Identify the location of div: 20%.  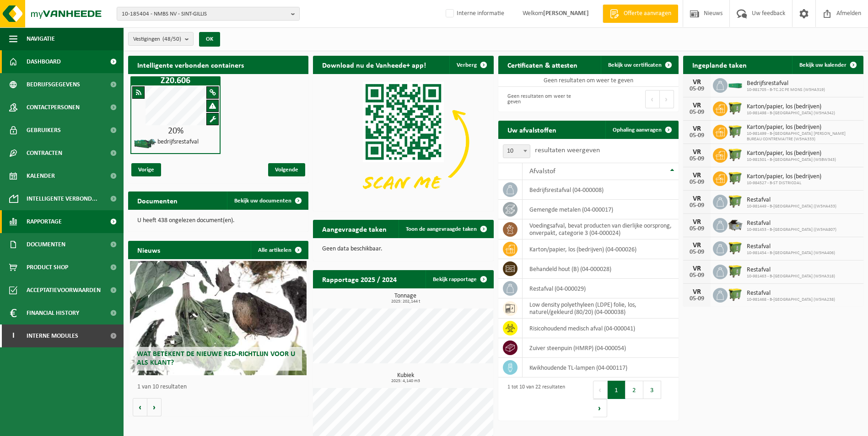
(175, 131).